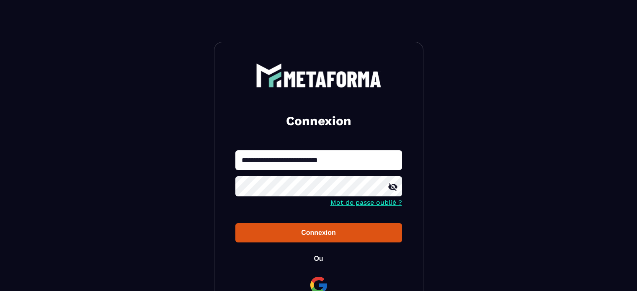 The height and width of the screenshot is (291, 637). What do you see at coordinates (319, 75) in the screenshot?
I see `img: logo` at bounding box center [319, 75].